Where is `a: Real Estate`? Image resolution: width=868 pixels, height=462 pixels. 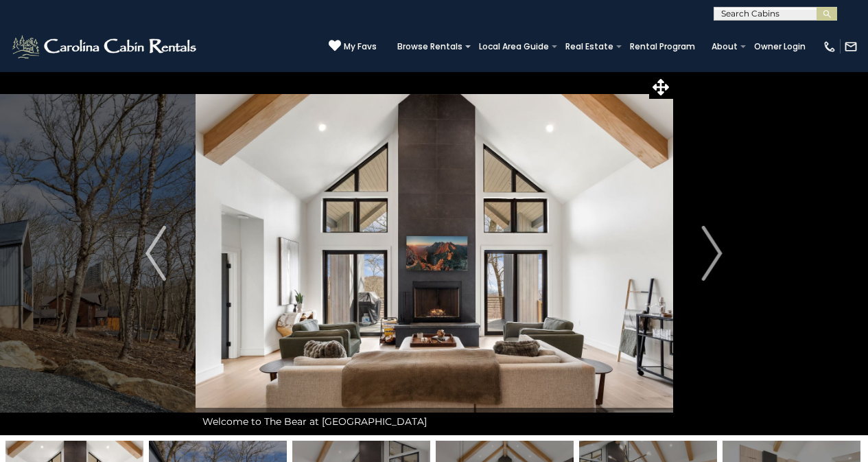
a: Real Estate is located at coordinates (590, 47).